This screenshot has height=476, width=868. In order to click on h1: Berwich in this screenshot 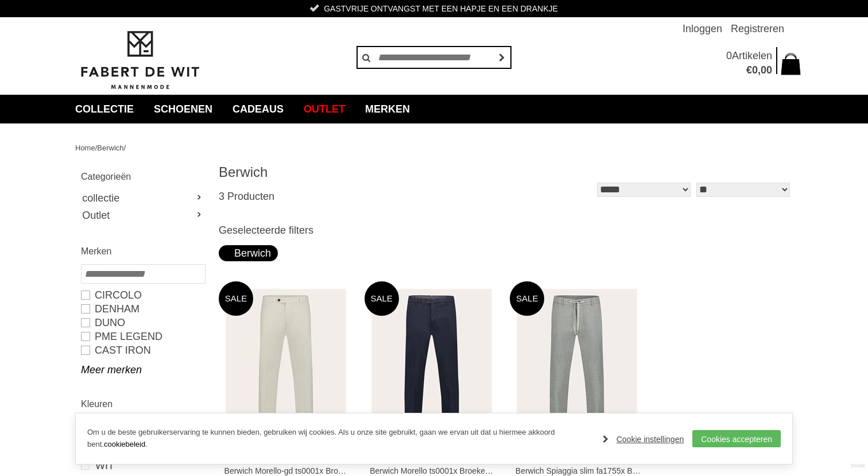, I will do `click(362, 172)`.